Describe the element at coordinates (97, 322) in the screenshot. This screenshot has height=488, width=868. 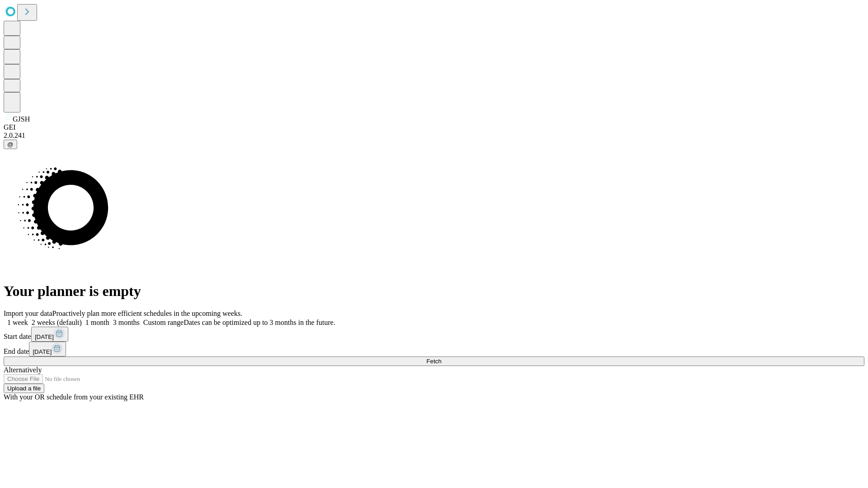
I see `span: 1 month` at that location.